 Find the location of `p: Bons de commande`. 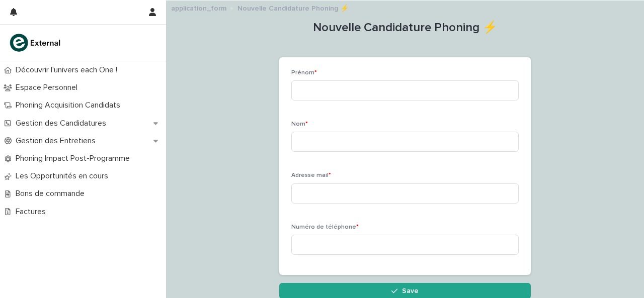

p: Bons de commande is located at coordinates (52, 194).